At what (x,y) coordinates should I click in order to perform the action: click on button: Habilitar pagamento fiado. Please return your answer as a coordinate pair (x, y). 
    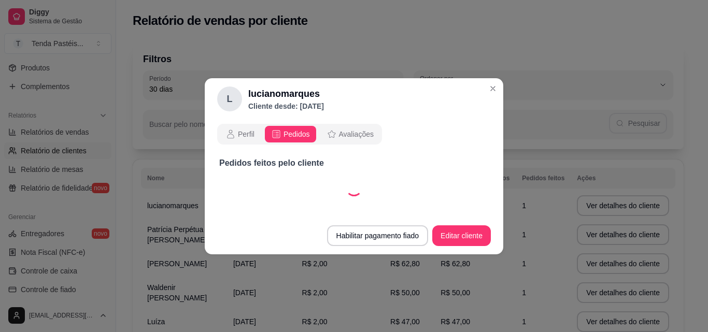
    Looking at the image, I should click on (378, 236).